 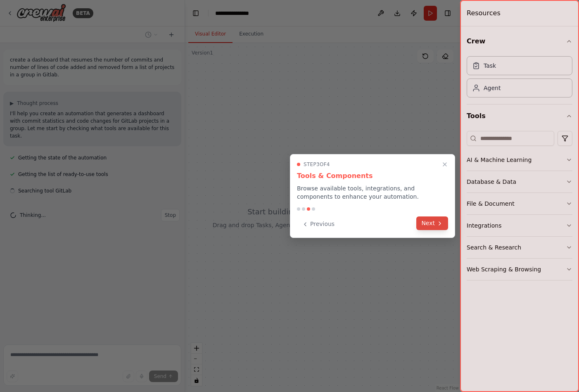 What do you see at coordinates (432, 223) in the screenshot?
I see `button: Next` at bounding box center [432, 223].